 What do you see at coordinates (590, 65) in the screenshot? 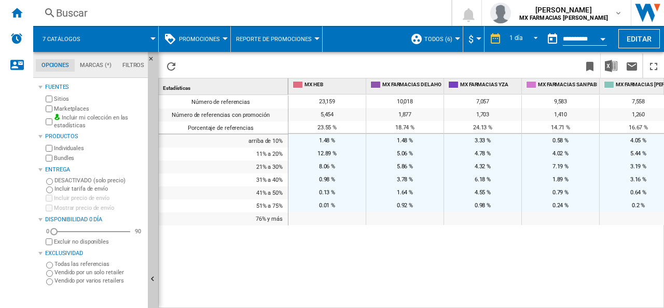
I see `button: Marcar este reporte` at bounding box center [590, 65].